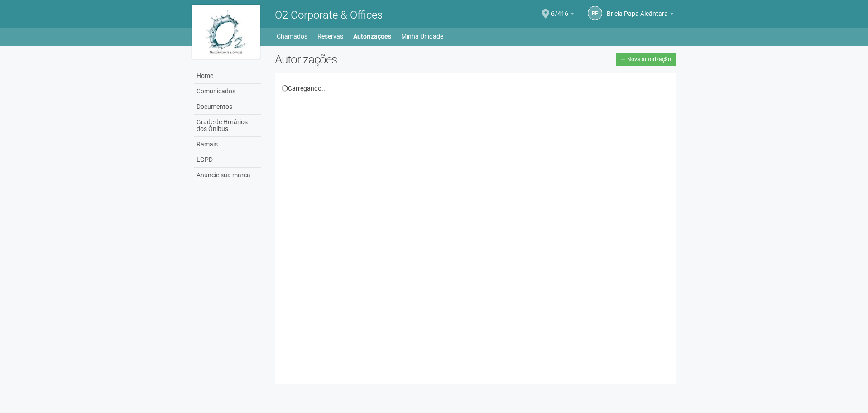 The height and width of the screenshot is (413, 868). Describe the element at coordinates (476, 88) in the screenshot. I see `div: Carregando...` at that location.